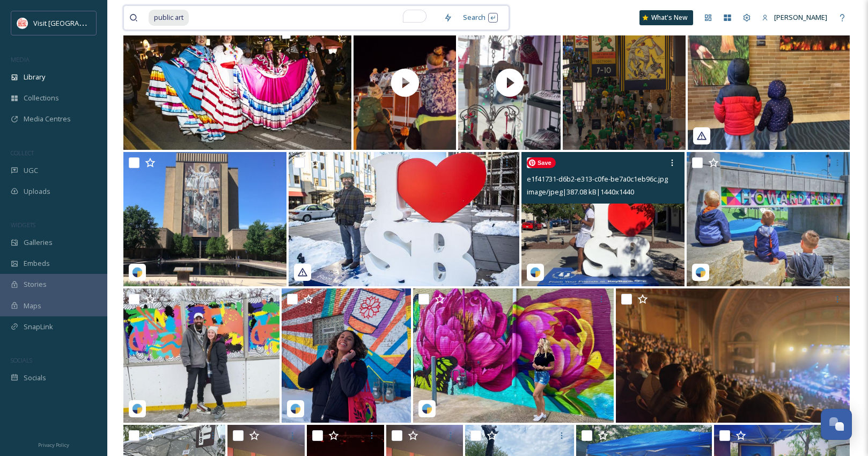 The height and width of the screenshot is (456, 868). I want to click on img: ad4ff035-b4d7-f0e2-8cf4-ae78e44efa8c.jpg, so click(346, 355).